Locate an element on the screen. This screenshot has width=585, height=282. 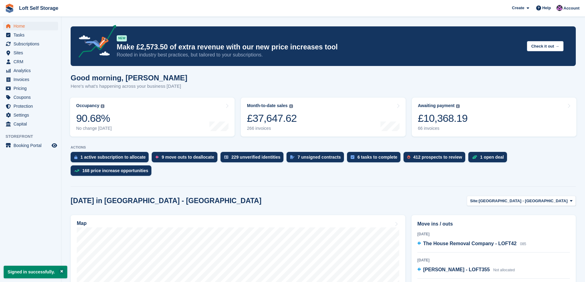
span: Coupons is located at coordinates (32, 97).